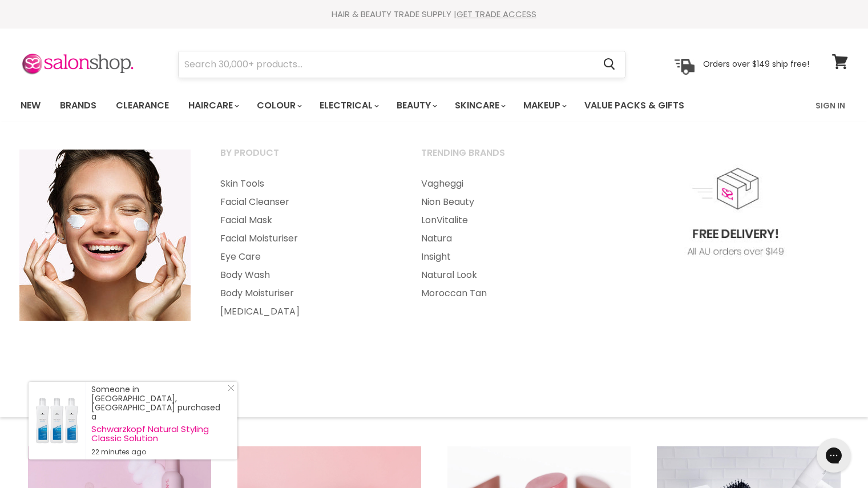 The width and height of the screenshot is (868, 488). What do you see at coordinates (213, 105) in the screenshot?
I see `a: Haircare` at bounding box center [213, 105].